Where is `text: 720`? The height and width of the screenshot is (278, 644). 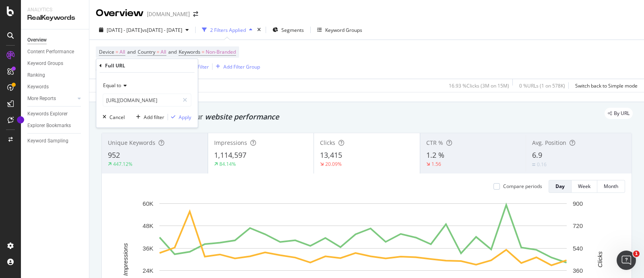 text: 720 is located at coordinates (577, 225).